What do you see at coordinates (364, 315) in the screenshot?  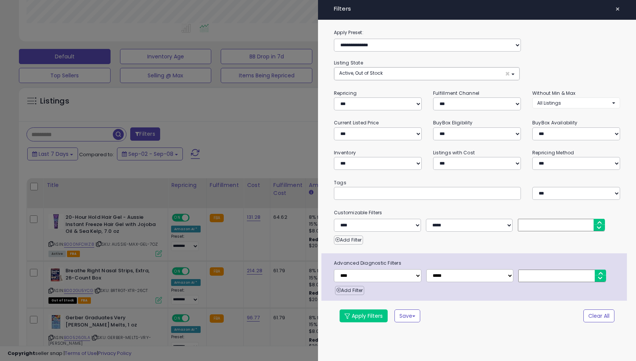 I see `button: Apply Filters` at bounding box center [364, 315].